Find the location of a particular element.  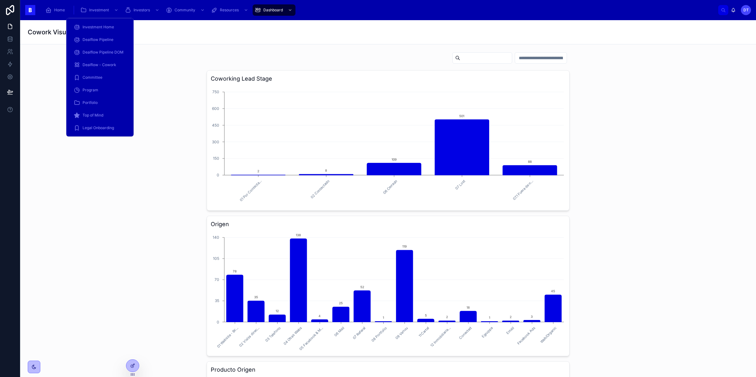

text: 78 is located at coordinates (235, 271).